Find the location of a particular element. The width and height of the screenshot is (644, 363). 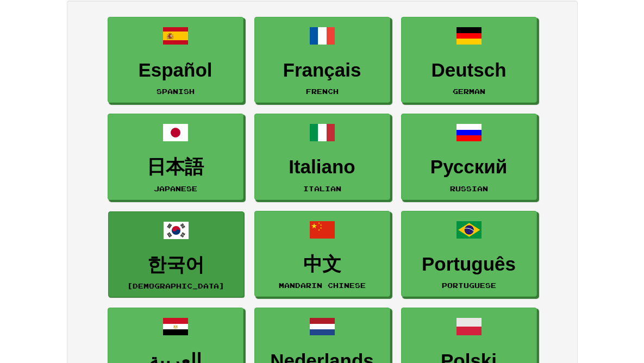

a: ItalianoItalian is located at coordinates (322, 157).